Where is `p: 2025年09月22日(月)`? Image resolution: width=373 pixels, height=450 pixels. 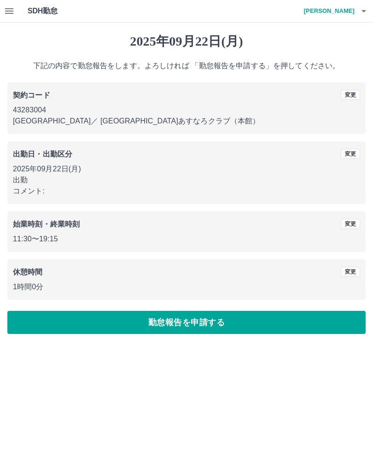 p: 2025年09月22日(月) is located at coordinates (186, 169).